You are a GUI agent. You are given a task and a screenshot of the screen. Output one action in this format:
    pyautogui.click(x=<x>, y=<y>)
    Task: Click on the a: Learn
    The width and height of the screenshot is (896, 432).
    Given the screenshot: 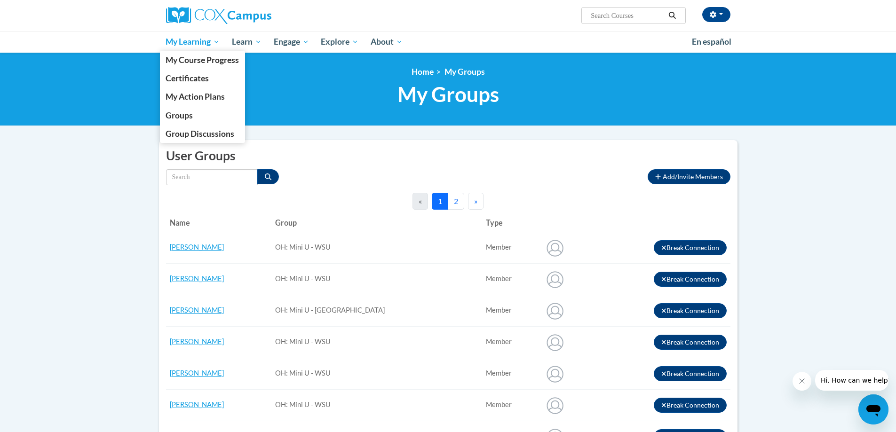 What is the action you would take?
    pyautogui.click(x=246, y=42)
    